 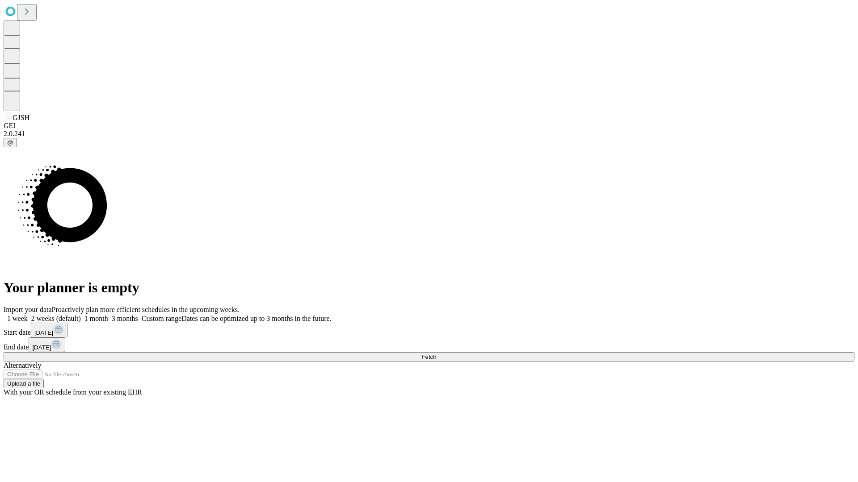 I want to click on div: End date, so click(x=429, y=345).